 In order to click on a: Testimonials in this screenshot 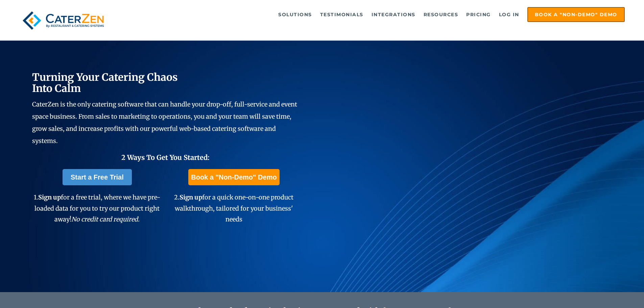, I will do `click(342, 15)`.